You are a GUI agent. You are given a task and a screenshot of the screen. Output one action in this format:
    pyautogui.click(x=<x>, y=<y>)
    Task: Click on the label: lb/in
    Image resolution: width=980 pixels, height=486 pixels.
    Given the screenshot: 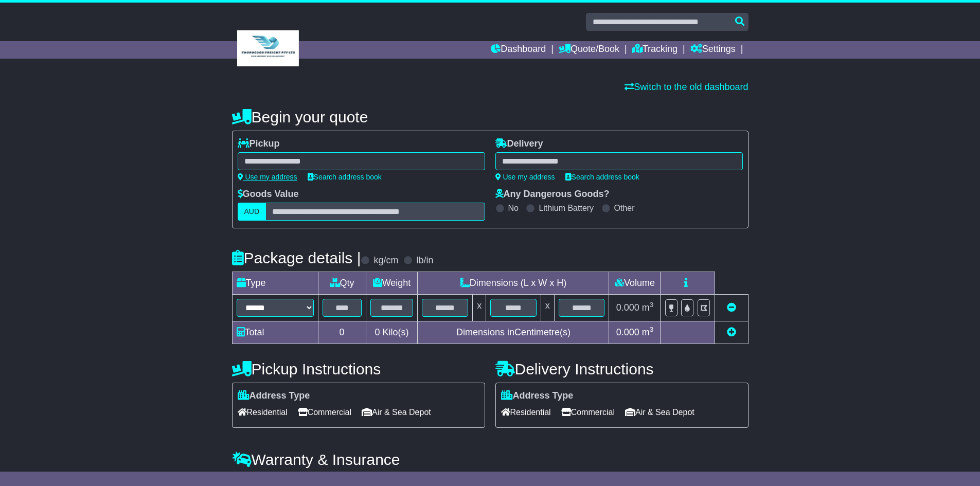 What is the action you would take?
    pyautogui.click(x=425, y=260)
    